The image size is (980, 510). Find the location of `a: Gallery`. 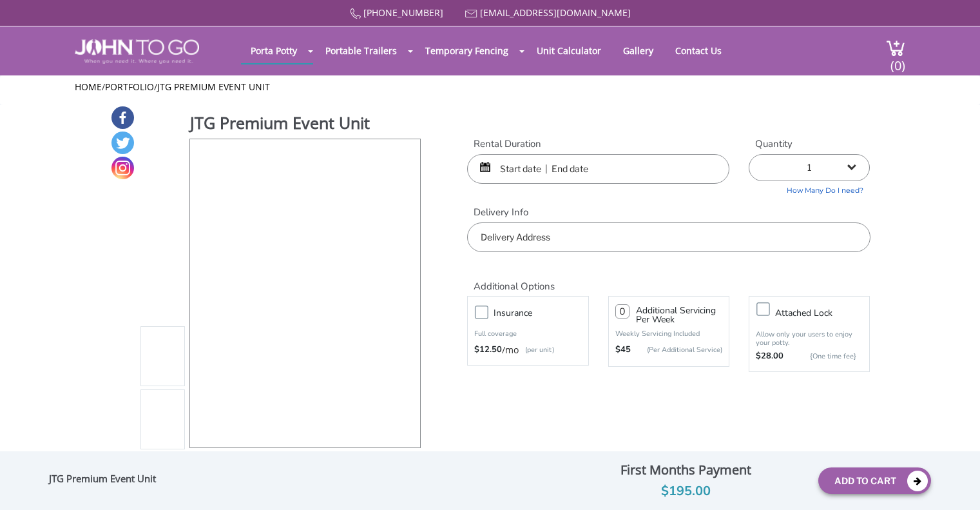

a: Gallery is located at coordinates (638, 50).